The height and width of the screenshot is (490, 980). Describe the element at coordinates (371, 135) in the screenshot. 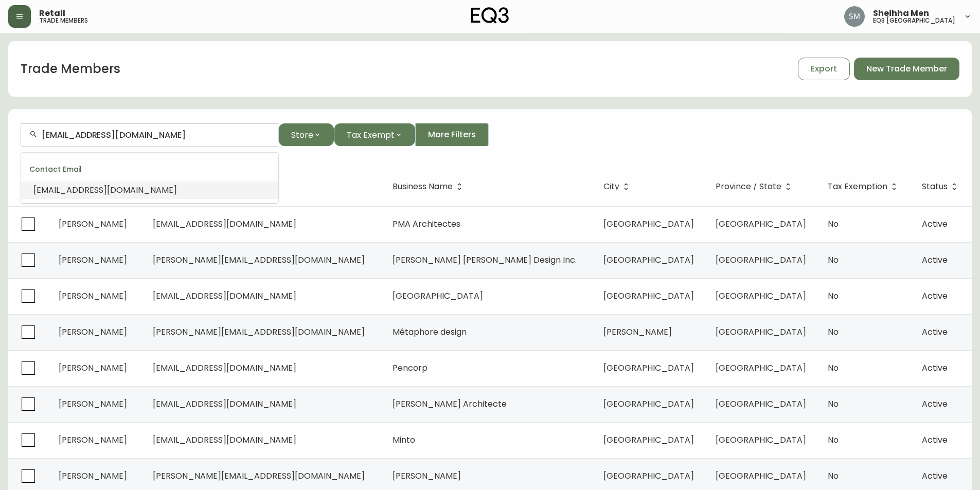

I see `span: Tax Exempt` at that location.